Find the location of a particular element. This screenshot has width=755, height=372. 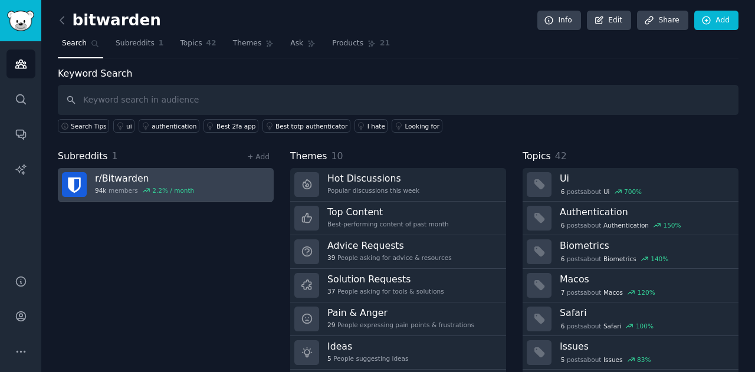

div: authentication is located at coordinates (174, 126).